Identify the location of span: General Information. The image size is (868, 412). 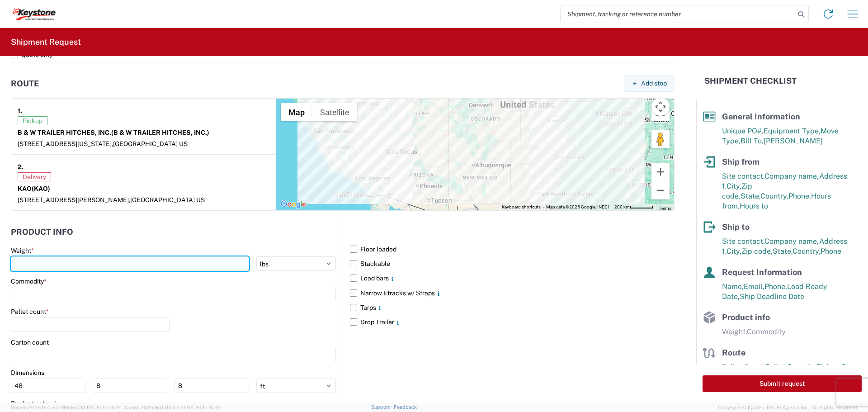
(761, 116).